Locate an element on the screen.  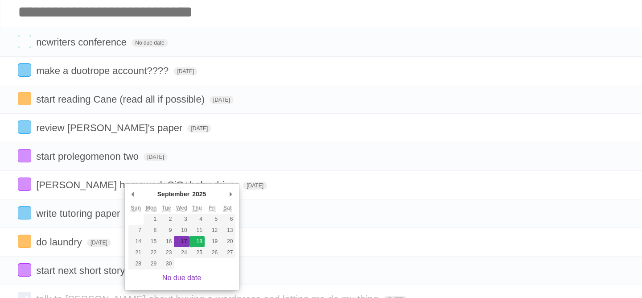
button: 2 is located at coordinates (166, 219).